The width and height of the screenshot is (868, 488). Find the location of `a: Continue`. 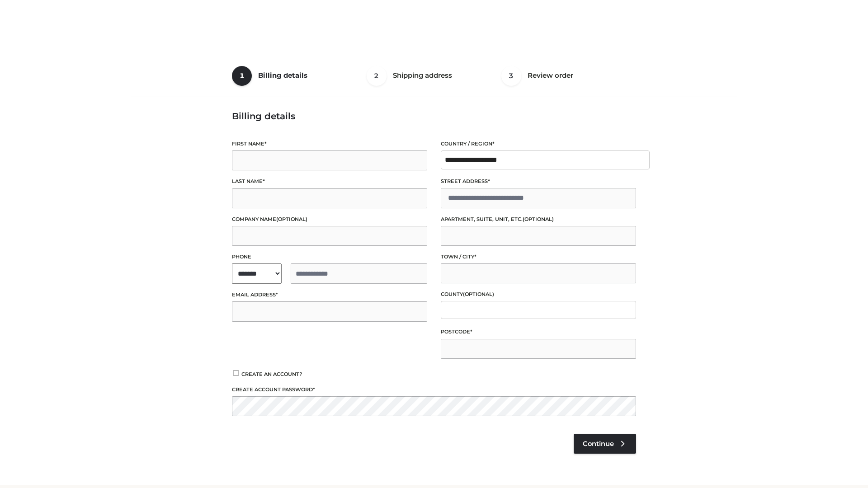

a: Continue is located at coordinates (605, 444).